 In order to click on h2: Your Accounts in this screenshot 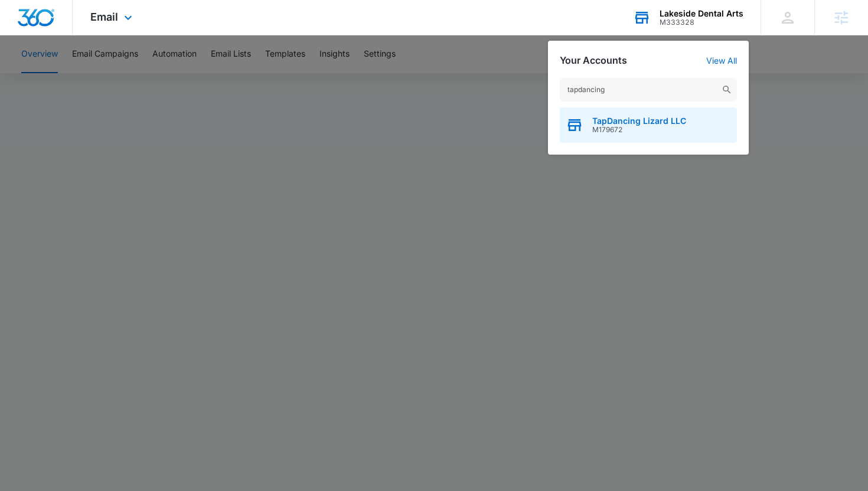, I will do `click(593, 61)`.